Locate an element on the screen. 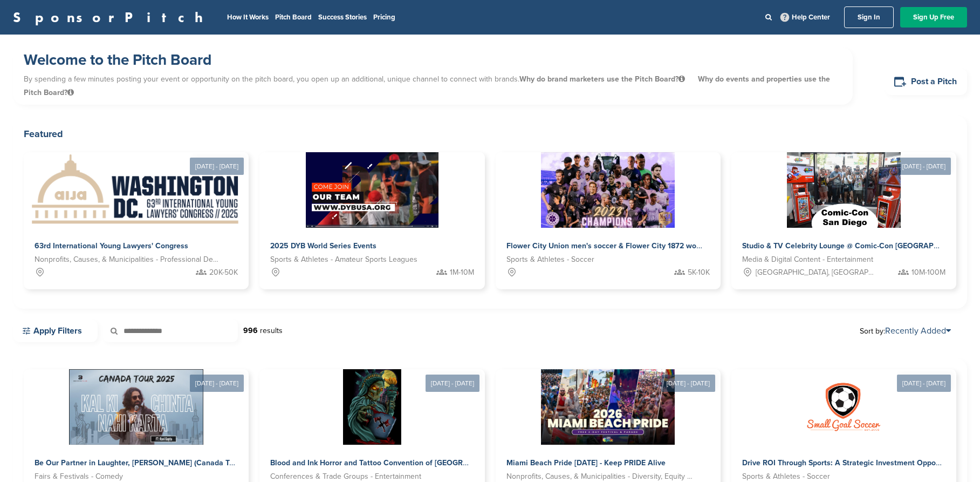  strong: 996 is located at coordinates (250, 330).